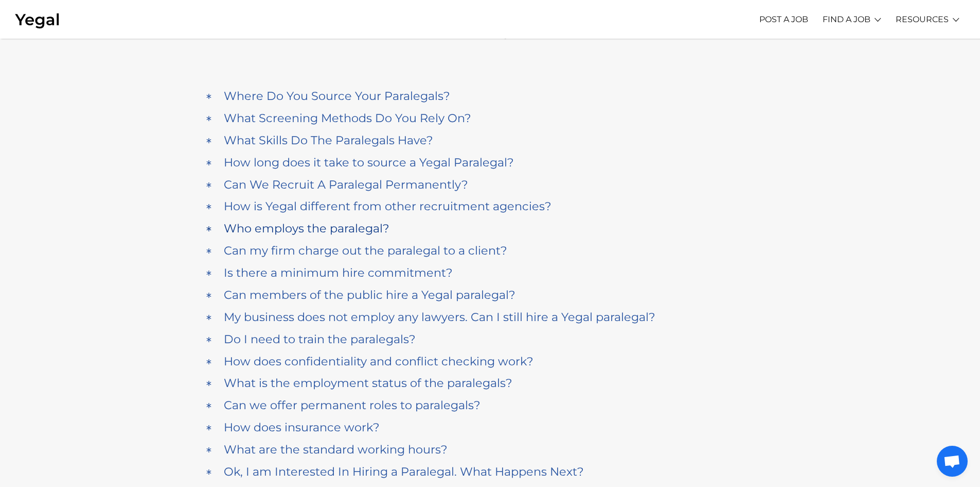 This screenshot has width=980, height=487. What do you see at coordinates (339, 273) in the screenshot?
I see `h4: Is there a minimum hire commitment?` at bounding box center [339, 273].